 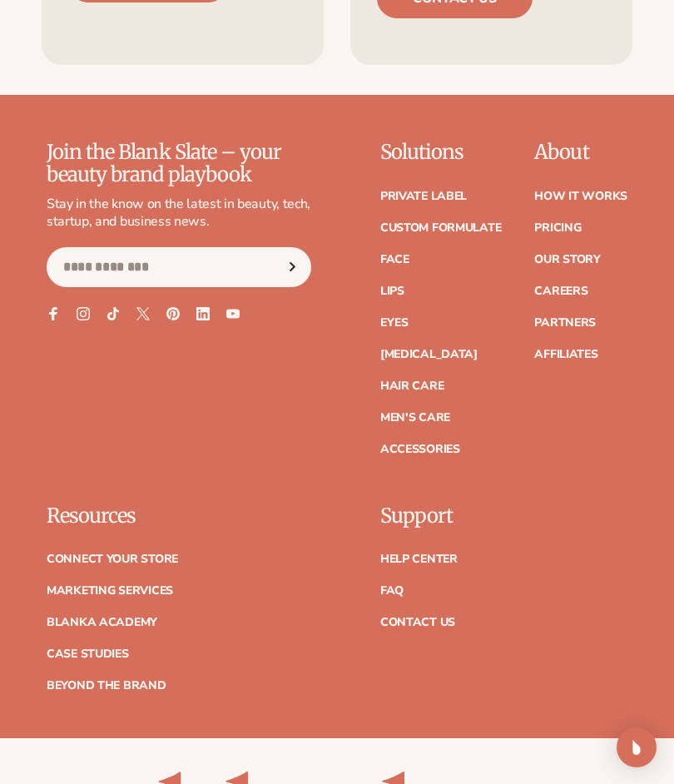 I want to click on a: How It Works, so click(x=581, y=197).